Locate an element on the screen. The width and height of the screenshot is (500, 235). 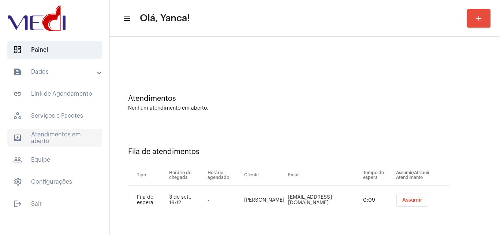
span: Link de Agendamento is located at coordinates (55, 94).